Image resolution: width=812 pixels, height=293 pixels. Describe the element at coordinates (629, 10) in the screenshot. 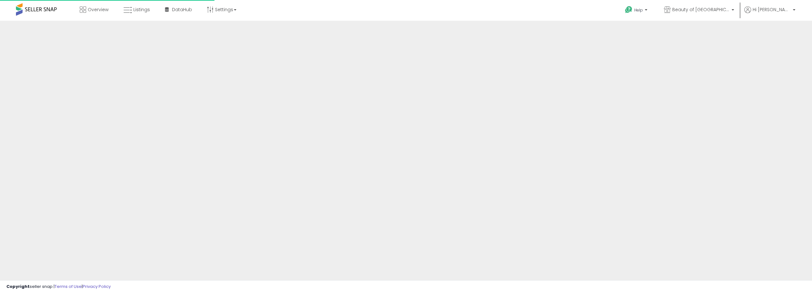

I see `i: Get Help` at that location.